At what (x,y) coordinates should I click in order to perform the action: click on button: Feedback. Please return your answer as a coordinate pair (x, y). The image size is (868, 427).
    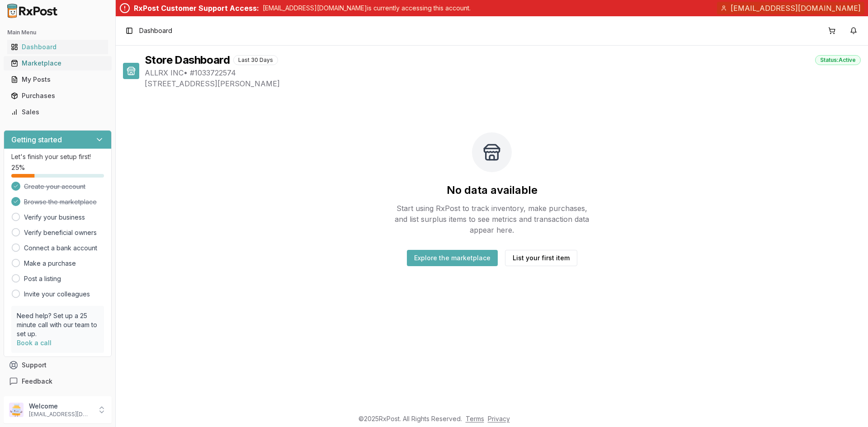
    Looking at the image, I should click on (57, 381).